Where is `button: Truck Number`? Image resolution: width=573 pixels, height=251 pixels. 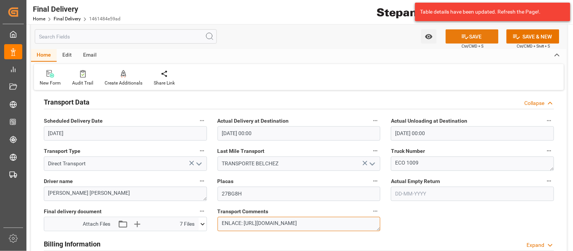
button: Truck Number is located at coordinates (549, 151).